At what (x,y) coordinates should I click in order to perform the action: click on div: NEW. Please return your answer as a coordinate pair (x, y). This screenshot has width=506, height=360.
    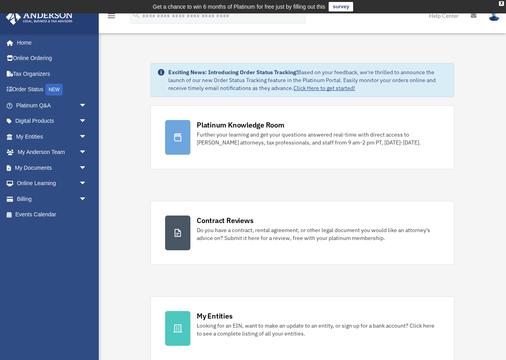
    Looking at the image, I should click on (54, 90).